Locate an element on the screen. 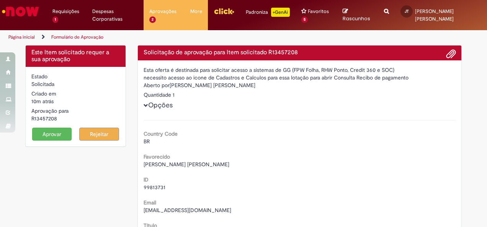  div: Quantidade 1 is located at coordinates (300, 95).